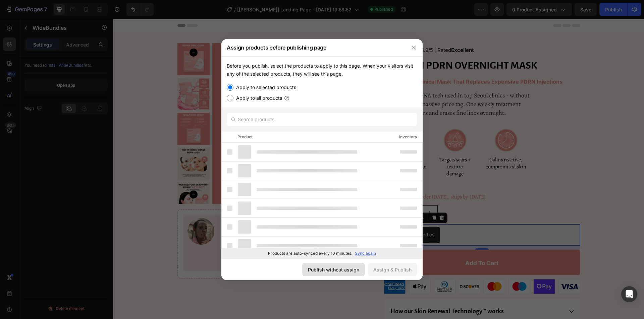 The height and width of the screenshot is (319, 644). I want to click on button: Carousel Back Arrow, so click(80, 34).